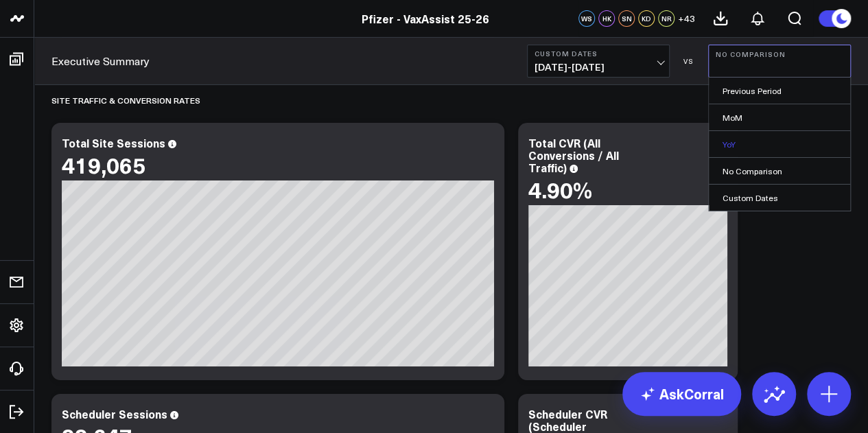  What do you see at coordinates (780, 61) in the screenshot?
I see `button: No Comparison` at bounding box center [780, 61].